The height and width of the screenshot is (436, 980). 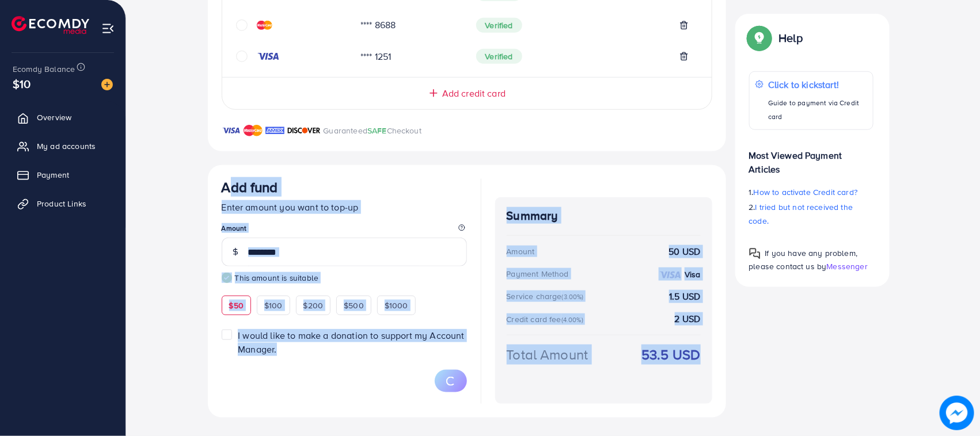 What do you see at coordinates (806, 193) in the screenshot?
I see `span: How to activate Credit card?` at bounding box center [806, 193].